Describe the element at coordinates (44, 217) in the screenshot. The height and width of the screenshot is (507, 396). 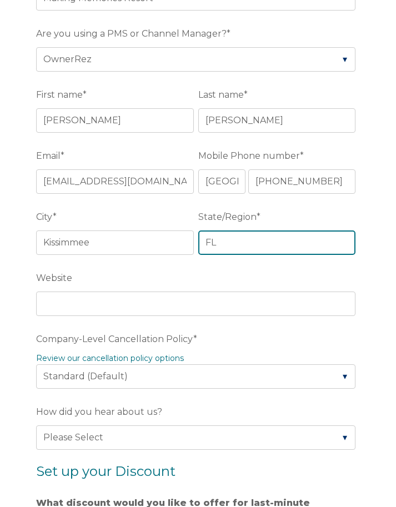
I see `span: City` at that location.